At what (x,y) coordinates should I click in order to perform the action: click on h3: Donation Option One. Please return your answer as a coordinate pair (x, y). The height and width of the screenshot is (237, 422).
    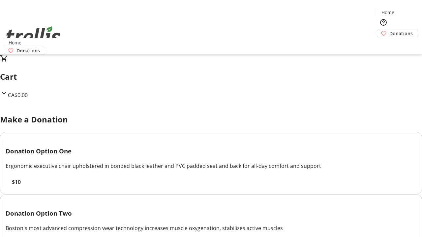
    Looking at the image, I should click on (211, 151).